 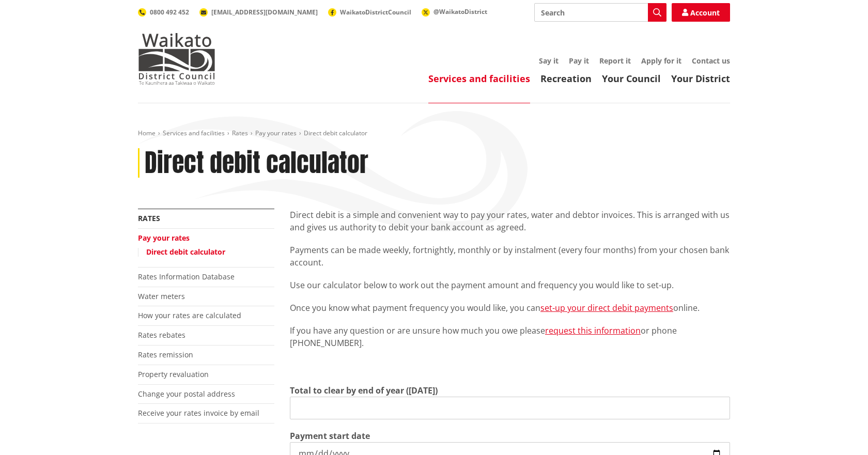 What do you see at coordinates (369, 12) in the screenshot?
I see `a: WaikatoDistrictCouncil` at bounding box center [369, 12].